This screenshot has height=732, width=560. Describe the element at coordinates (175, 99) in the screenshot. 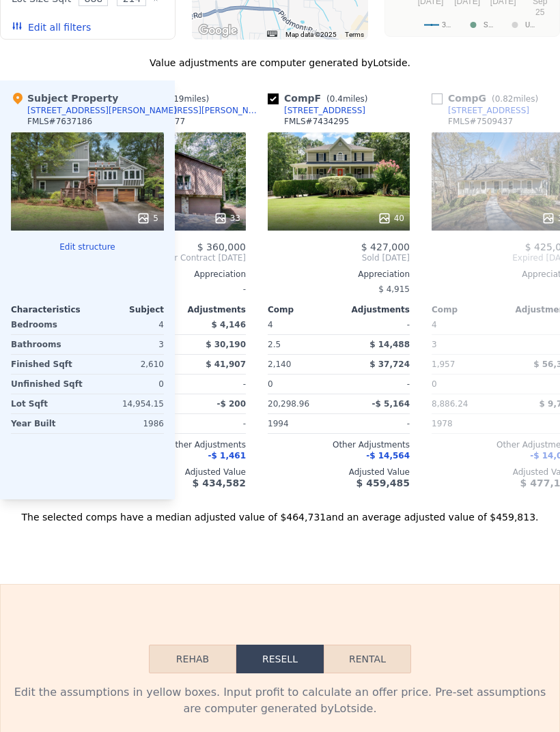

I see `span: 0.19` at that location.